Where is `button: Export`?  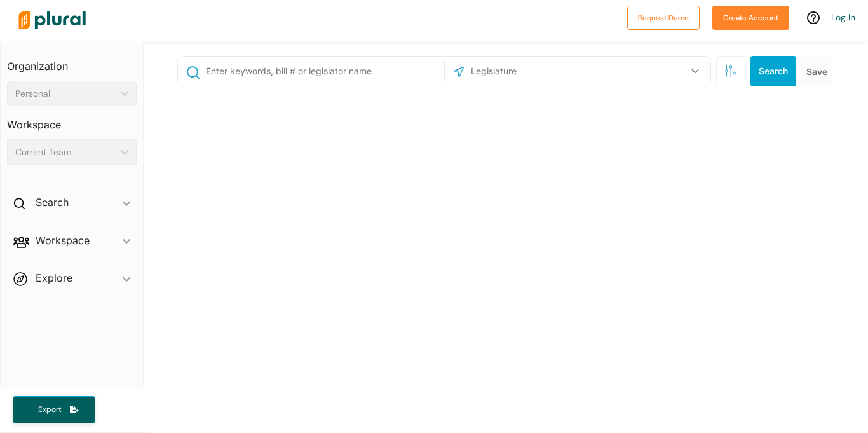 button: Export is located at coordinates (54, 409).